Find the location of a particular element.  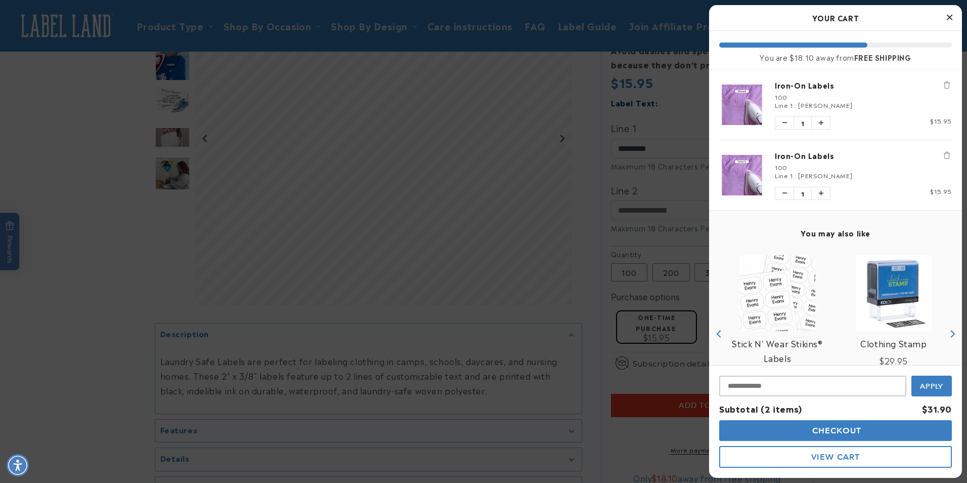

button: View Cart is located at coordinates (836, 456).